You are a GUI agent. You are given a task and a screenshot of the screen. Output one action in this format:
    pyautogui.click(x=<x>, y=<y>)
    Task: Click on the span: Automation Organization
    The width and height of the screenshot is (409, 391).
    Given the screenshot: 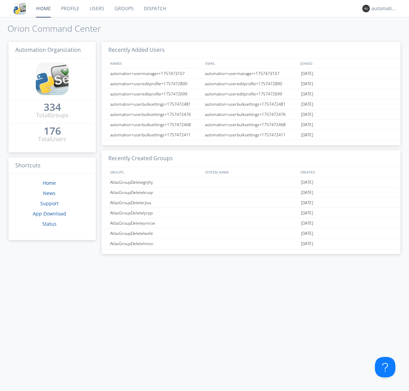 What is the action you would take?
    pyautogui.click(x=48, y=50)
    